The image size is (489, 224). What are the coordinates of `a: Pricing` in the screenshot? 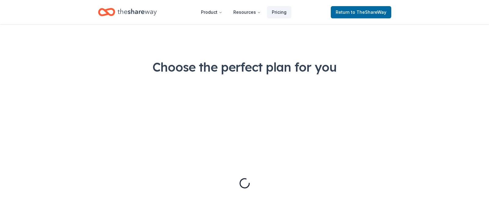 It's located at (279, 12).